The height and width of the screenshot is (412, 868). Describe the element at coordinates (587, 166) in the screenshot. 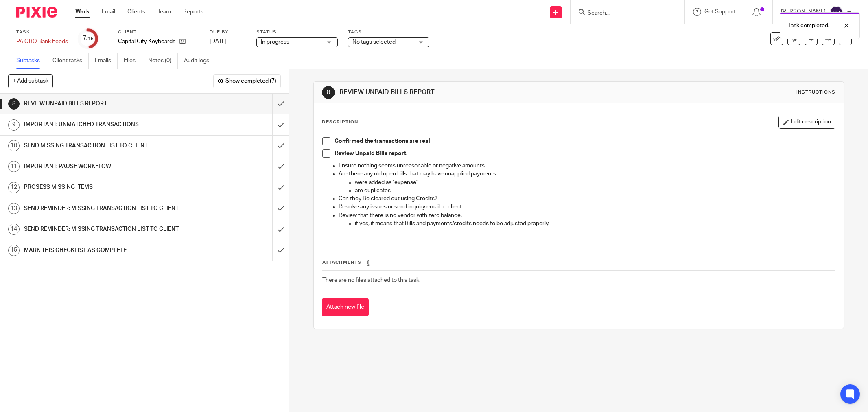

I see `p: Ensure nothing seems unreasonable or negative amounts.` at that location.